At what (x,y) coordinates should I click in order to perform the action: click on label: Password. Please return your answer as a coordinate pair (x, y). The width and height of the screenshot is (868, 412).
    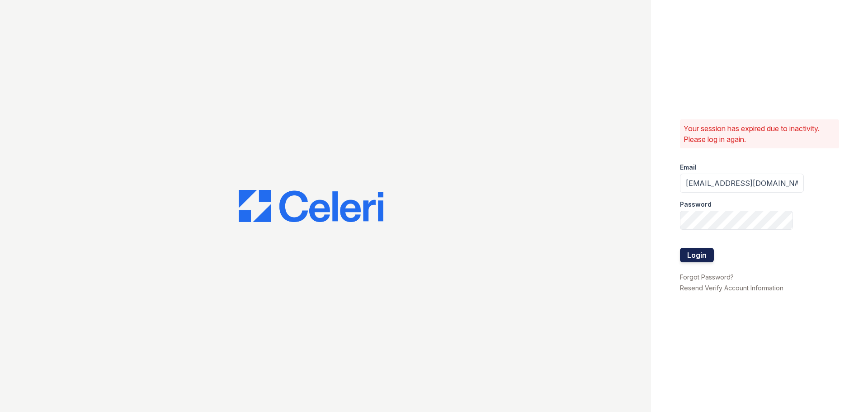
    Looking at the image, I should click on (696, 204).